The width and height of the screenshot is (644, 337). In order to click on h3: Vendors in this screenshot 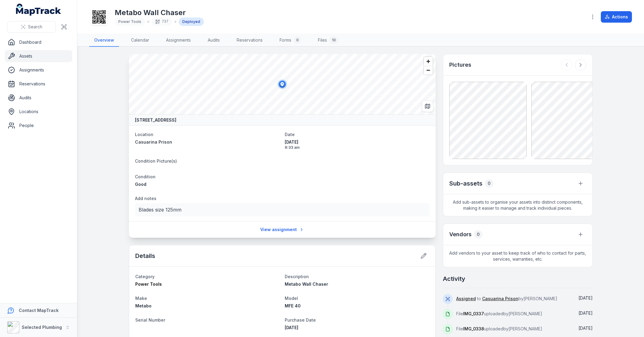, I will do `click(460, 235)`.